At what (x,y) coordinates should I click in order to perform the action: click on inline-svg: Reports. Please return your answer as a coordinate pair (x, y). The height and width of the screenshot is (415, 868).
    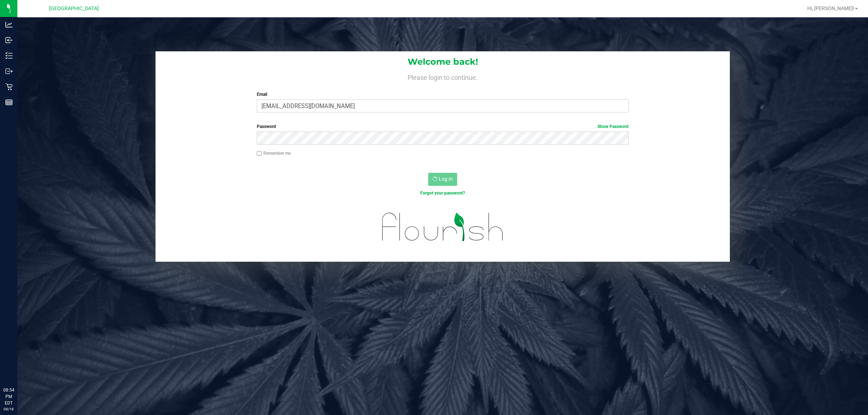
    Looking at the image, I should click on (9, 102).